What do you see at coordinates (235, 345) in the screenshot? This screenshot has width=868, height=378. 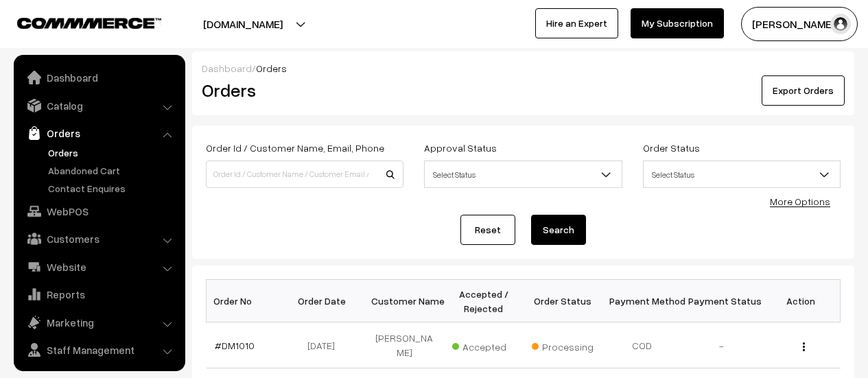 I see `a: #DM1010` at bounding box center [235, 345].